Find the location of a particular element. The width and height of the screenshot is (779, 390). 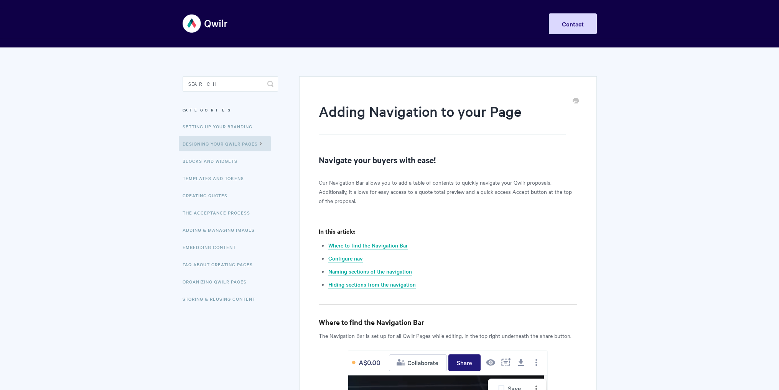

a: Where to find the Navigation Bar is located at coordinates (368, 246).